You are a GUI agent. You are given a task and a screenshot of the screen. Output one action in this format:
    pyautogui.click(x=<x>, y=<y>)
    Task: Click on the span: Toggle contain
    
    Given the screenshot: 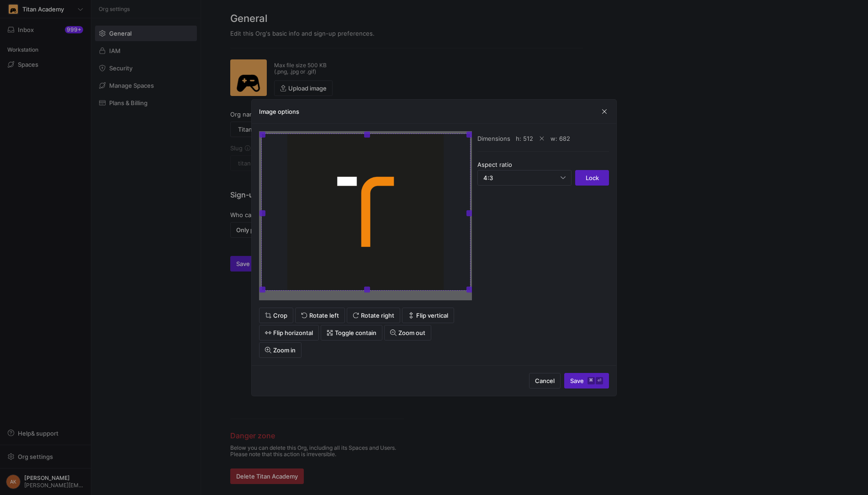 What is the action you would take?
    pyautogui.click(x=355, y=333)
    